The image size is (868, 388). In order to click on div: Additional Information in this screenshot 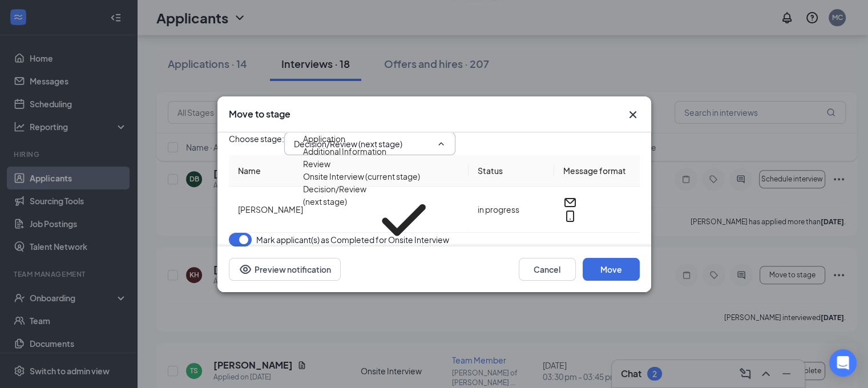, I will do `click(345, 152)`.